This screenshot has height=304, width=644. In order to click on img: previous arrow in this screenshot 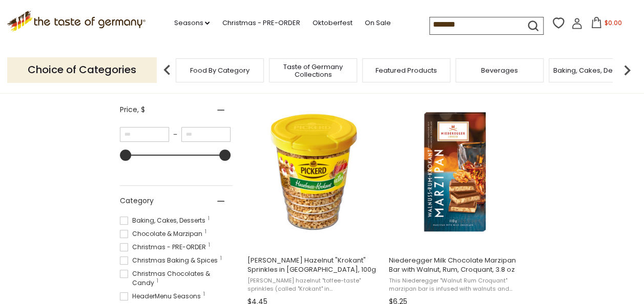, I will do `click(167, 70)`.